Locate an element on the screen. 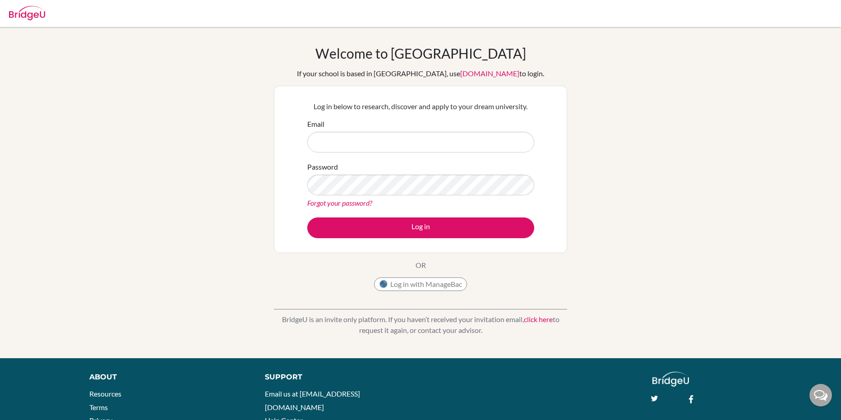 Image resolution: width=841 pixels, height=420 pixels. label: Email is located at coordinates (316, 124).